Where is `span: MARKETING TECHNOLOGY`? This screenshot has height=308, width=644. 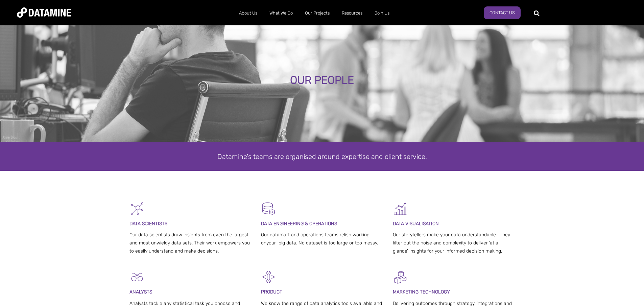 span: MARKETING TECHNOLOGY is located at coordinates (421, 292).